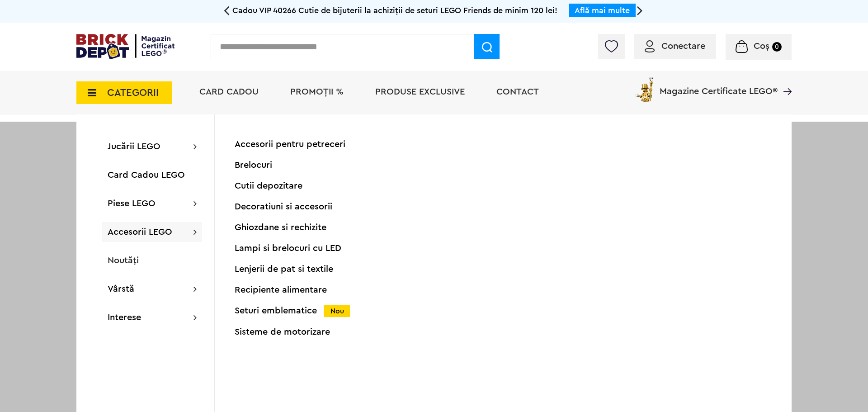 The height and width of the screenshot is (412, 868). I want to click on span: CATEGORII, so click(133, 93).